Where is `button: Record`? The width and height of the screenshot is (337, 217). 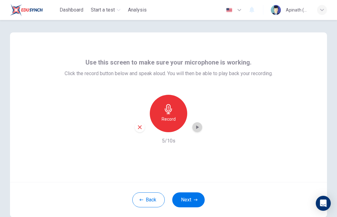
button: Record is located at coordinates (169, 114).